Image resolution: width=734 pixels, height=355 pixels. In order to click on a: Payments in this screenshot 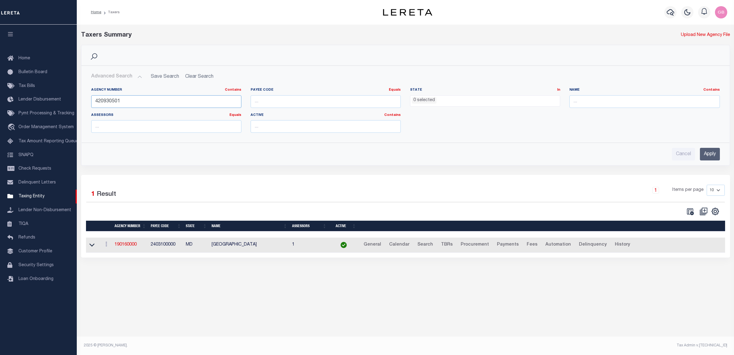, I will do `click(507, 245)`.